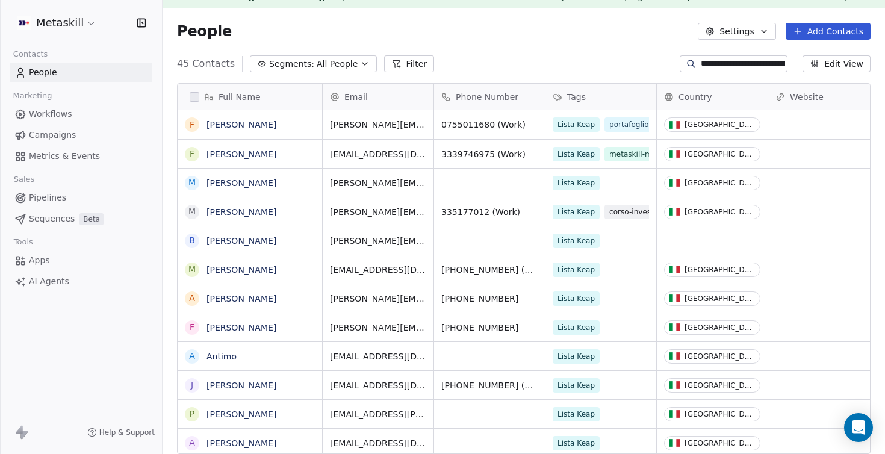  Describe the element at coordinates (409, 64) in the screenshot. I see `button: Filter` at that location.